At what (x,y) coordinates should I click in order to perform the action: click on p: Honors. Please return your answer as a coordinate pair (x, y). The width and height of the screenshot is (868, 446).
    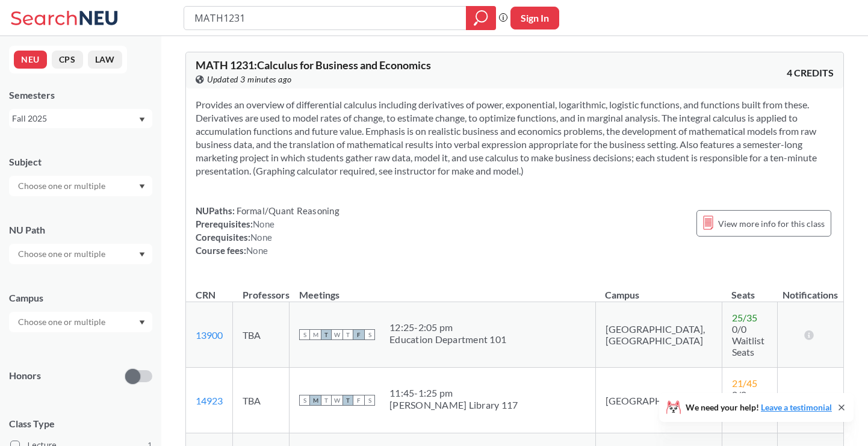
    Looking at the image, I should click on (24, 375).